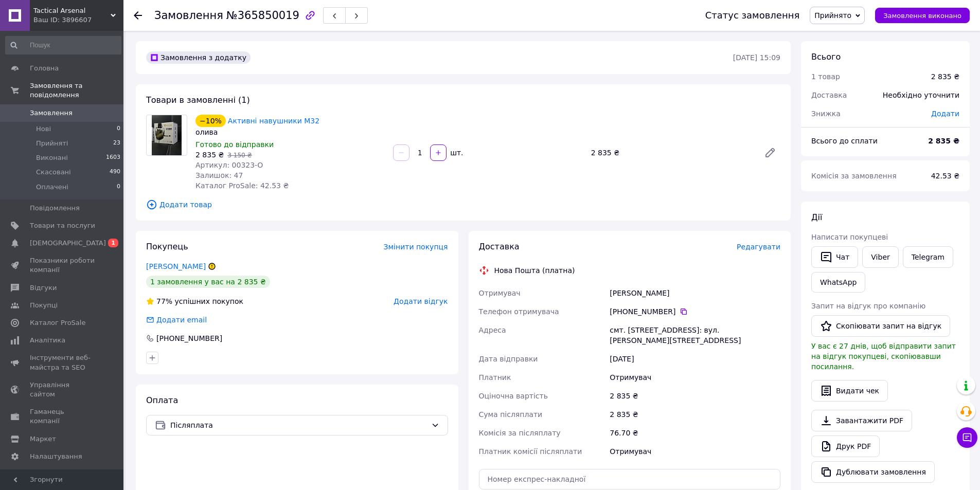 The image size is (980, 490). What do you see at coordinates (758, 246) in the screenshot?
I see `span: Редагувати` at bounding box center [758, 246].